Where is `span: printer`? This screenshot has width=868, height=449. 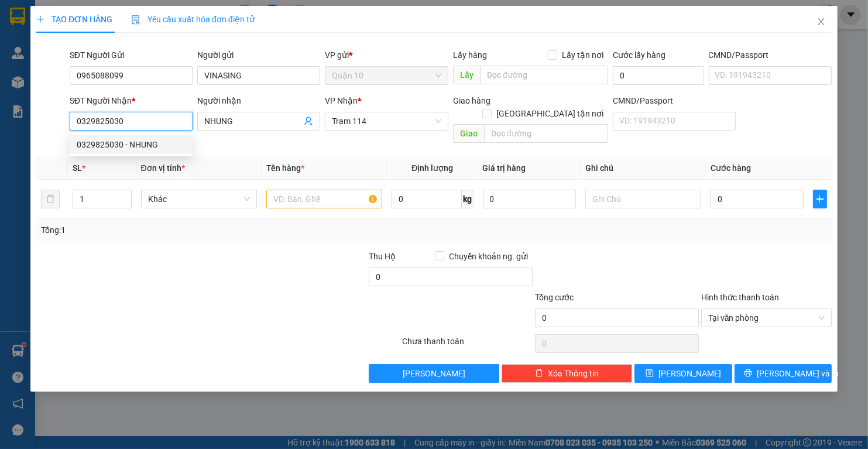 span: printer is located at coordinates (748, 374).